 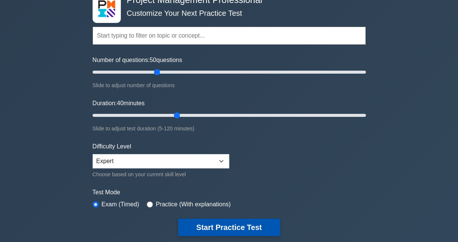 I want to click on label: Practice (With explanations), so click(x=193, y=205).